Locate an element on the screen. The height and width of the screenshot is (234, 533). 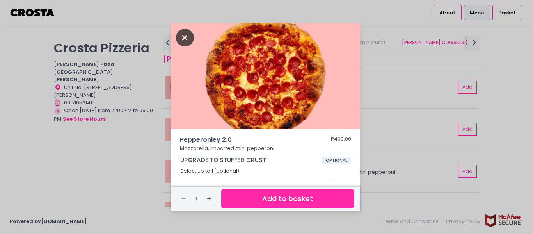
span: OPTIONAL is located at coordinates (336, 160).